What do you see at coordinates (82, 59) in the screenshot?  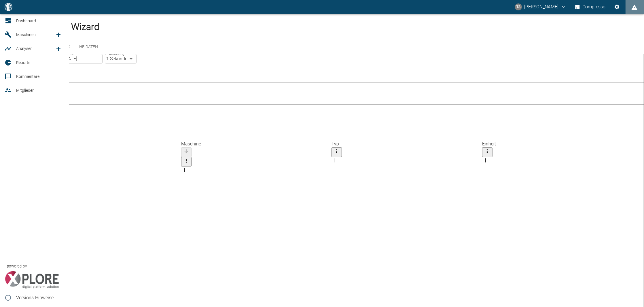 I see `input: DD.MM.YYYY` at bounding box center [82, 59].